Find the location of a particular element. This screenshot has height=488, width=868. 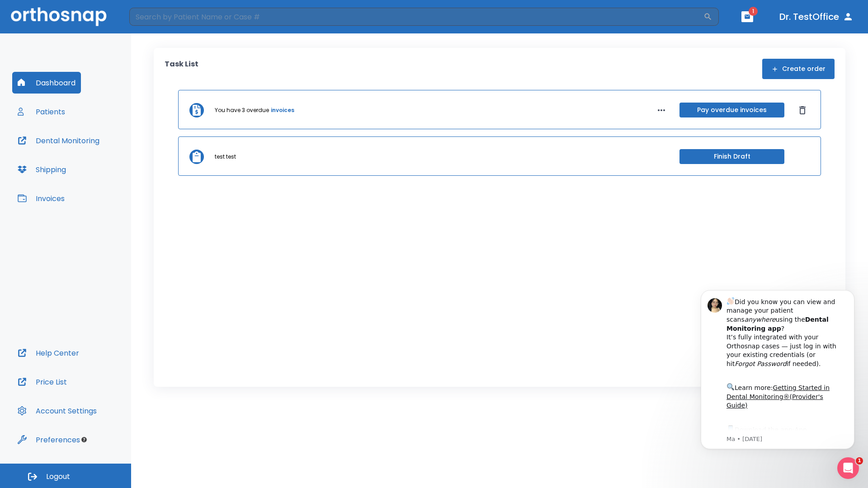

img: Profile image for Ma is located at coordinates (28, 29).